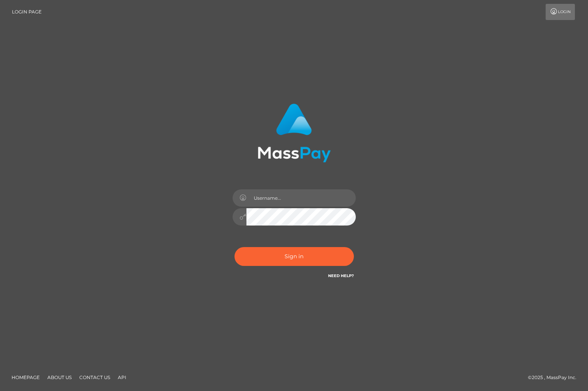 Image resolution: width=588 pixels, height=391 pixels. I want to click on img: MassPay Login, so click(294, 133).